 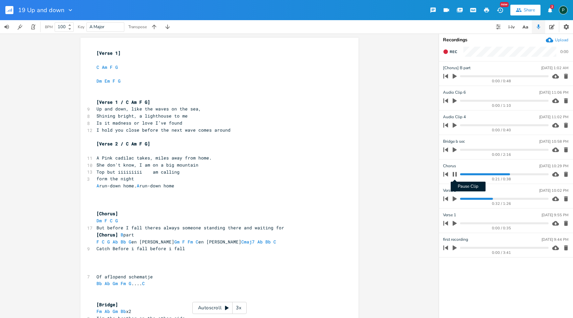 What do you see at coordinates (455, 117) in the screenshot?
I see `span: Audio Clip 4` at bounding box center [455, 117].